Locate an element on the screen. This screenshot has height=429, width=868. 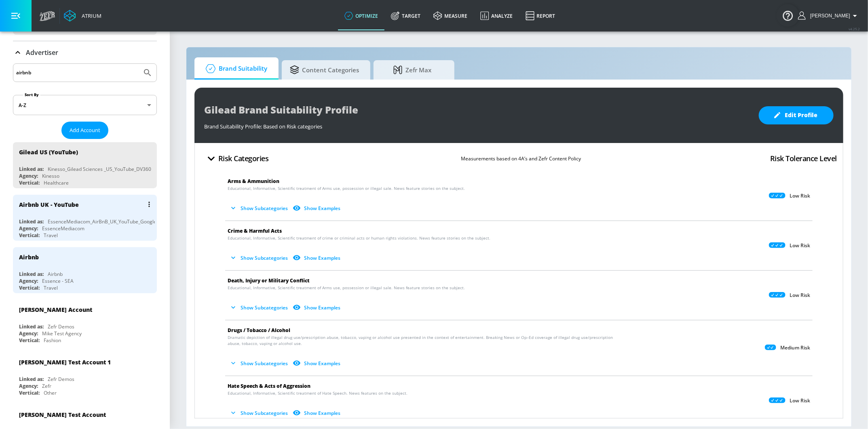
p: Advertiser is located at coordinates (42, 52).